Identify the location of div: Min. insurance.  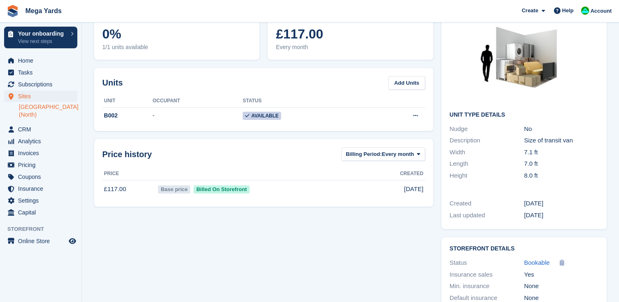
(487, 286).